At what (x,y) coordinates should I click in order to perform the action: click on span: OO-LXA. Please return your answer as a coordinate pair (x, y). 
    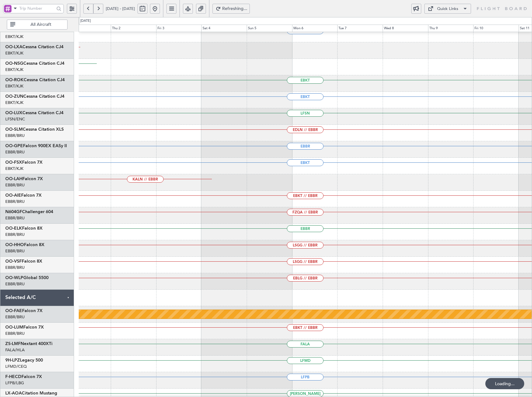
    Looking at the image, I should click on (14, 47).